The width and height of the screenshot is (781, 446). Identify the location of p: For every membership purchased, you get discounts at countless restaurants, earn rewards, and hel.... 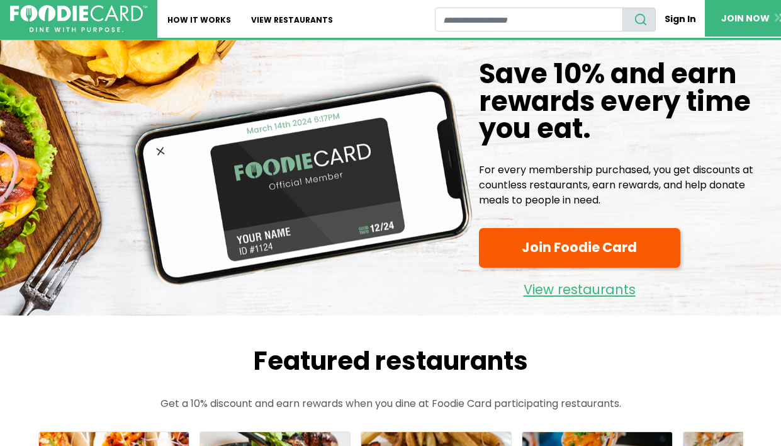
(625, 185).